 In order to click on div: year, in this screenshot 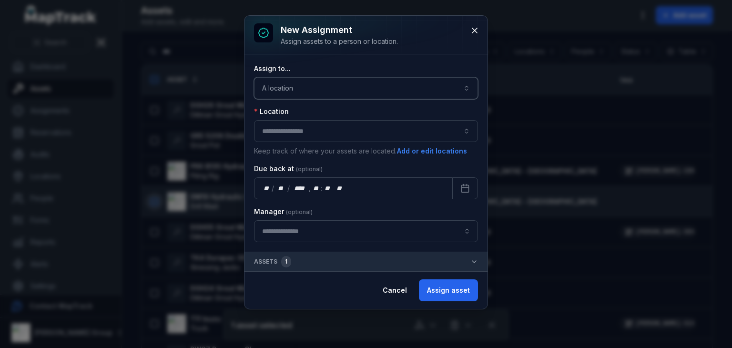, I will do `click(299, 188)`.